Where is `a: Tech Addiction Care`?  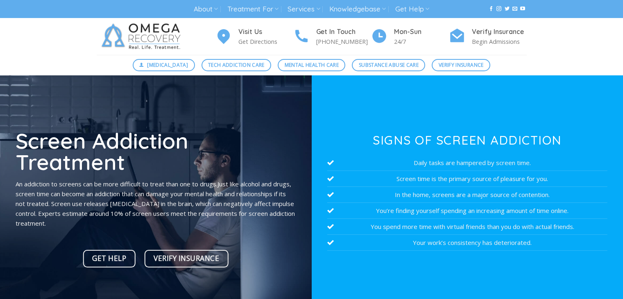 a: Tech Addiction Care is located at coordinates (236, 65).